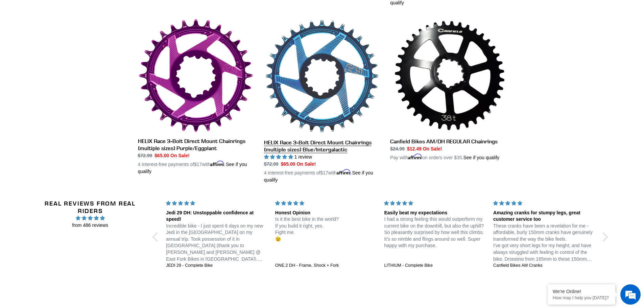 The image size is (644, 308). What do you see at coordinates (435, 213) in the screenshot?
I see `div: Easily beat my expectations` at bounding box center [435, 213].